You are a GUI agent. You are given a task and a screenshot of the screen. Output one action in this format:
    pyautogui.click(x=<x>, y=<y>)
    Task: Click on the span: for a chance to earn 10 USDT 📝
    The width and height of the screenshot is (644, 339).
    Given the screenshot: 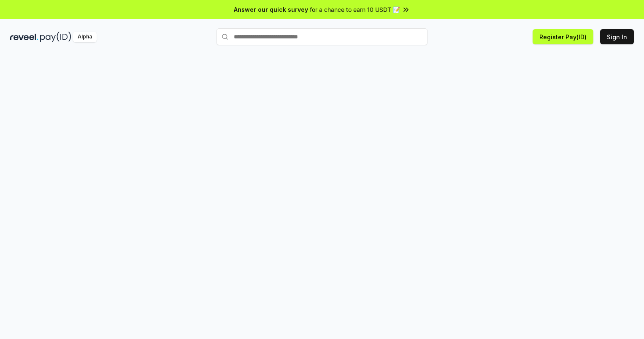 What is the action you would take?
    pyautogui.click(x=355, y=9)
    